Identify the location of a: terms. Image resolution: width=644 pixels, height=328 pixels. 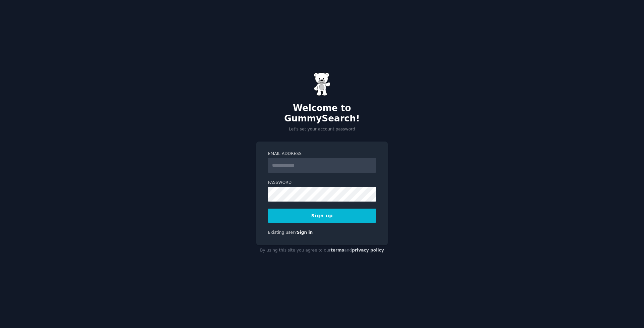
(337, 250).